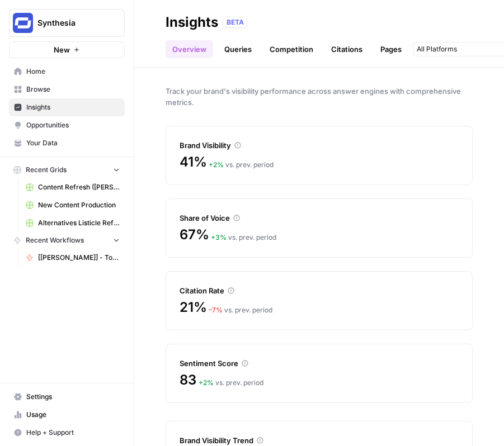 This screenshot has height=446, width=504. What do you see at coordinates (67, 415) in the screenshot?
I see `a: Usage` at bounding box center [67, 415].